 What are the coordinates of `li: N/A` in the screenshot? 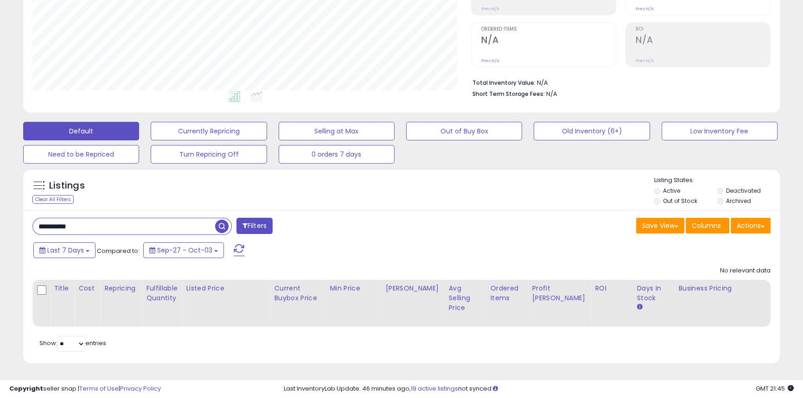 It's located at (618, 82).